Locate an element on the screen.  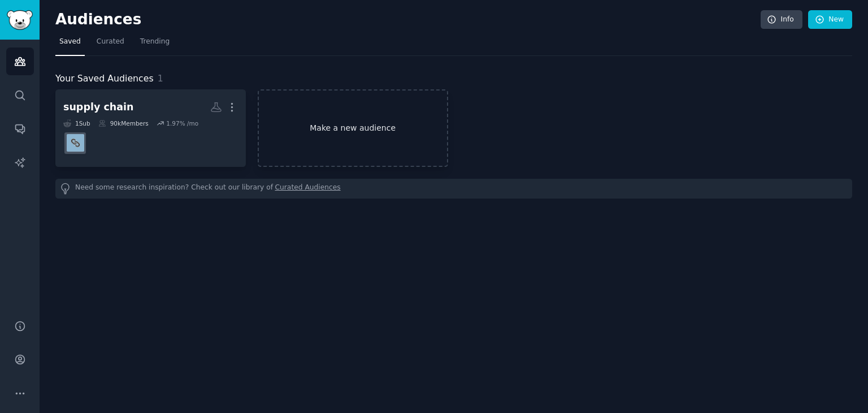
img: supplychain is located at coordinates (75, 143).